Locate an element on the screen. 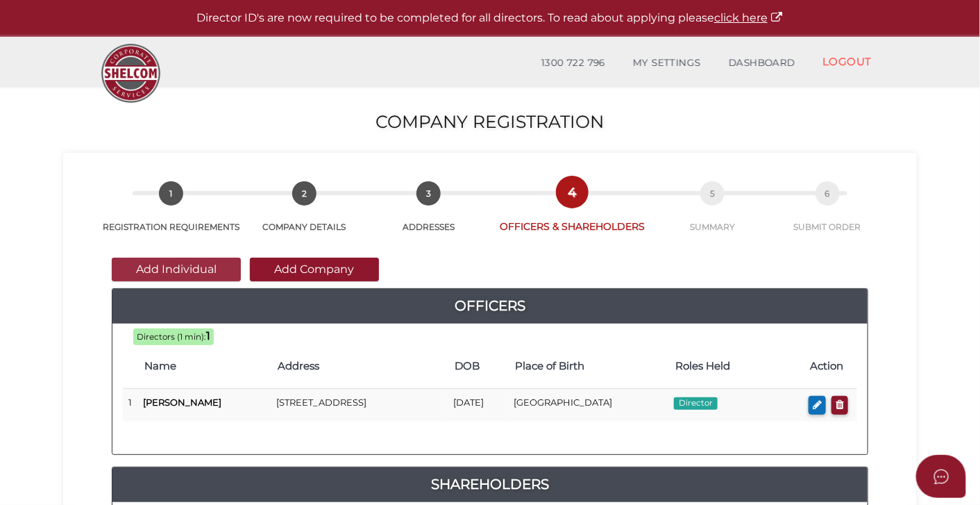 This screenshot has width=980, height=505. a: 2COMPANY DETAILS is located at coordinates (304, 215).